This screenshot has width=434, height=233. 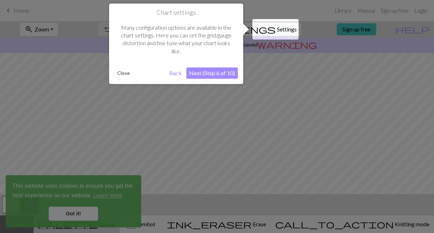 I want to click on div: Many configuration options are available in the chart settings. Here you can set the grid/gauge d..., so click(x=176, y=40).